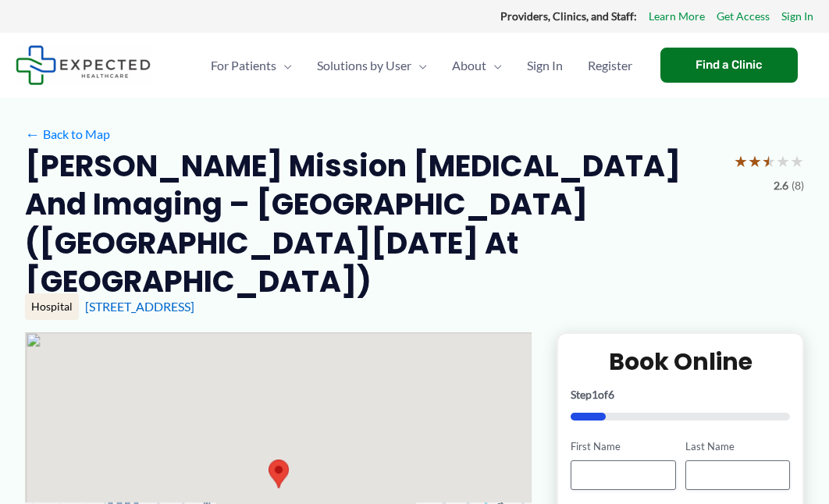 This screenshot has height=504, width=829. Describe the element at coordinates (470, 66) in the screenshot. I see `span: About` at that location.